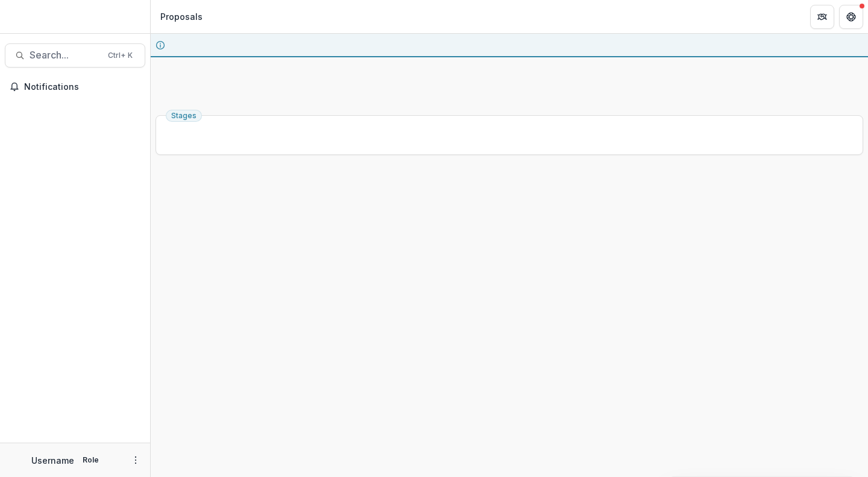 This screenshot has width=868, height=477. What do you see at coordinates (822, 17) in the screenshot?
I see `button: Partners` at bounding box center [822, 17].